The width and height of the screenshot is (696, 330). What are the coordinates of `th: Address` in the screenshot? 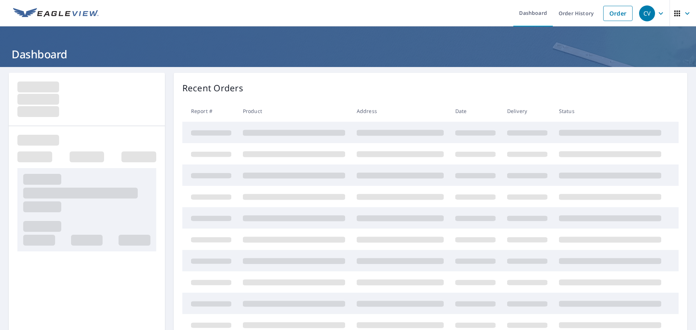 It's located at (400, 111).